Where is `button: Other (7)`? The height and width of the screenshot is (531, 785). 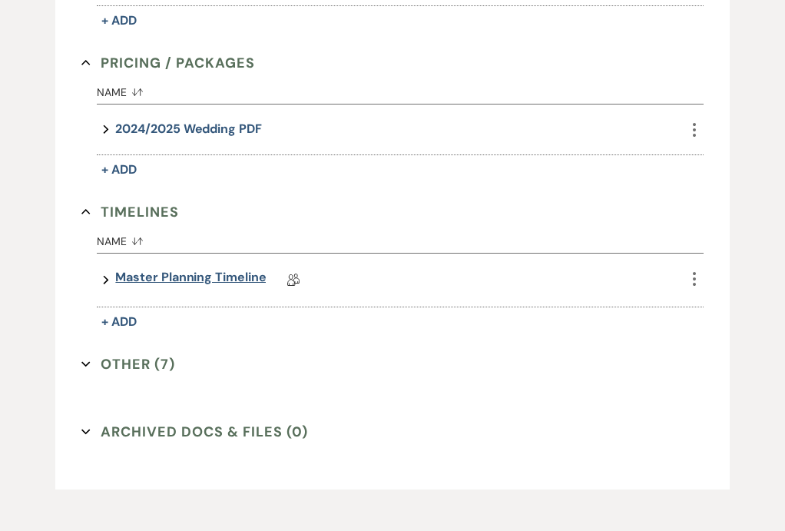
button: Other (7) is located at coordinates (128, 364).